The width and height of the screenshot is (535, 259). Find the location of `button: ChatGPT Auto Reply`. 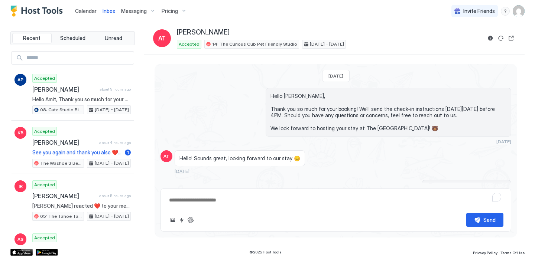

button: ChatGPT Auto Reply is located at coordinates (191, 220).